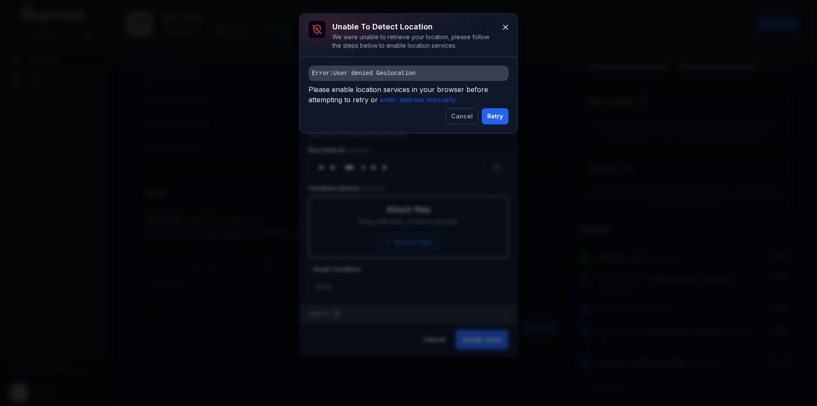 Image resolution: width=817 pixels, height=406 pixels. I want to click on i: enter address manually., so click(419, 100).